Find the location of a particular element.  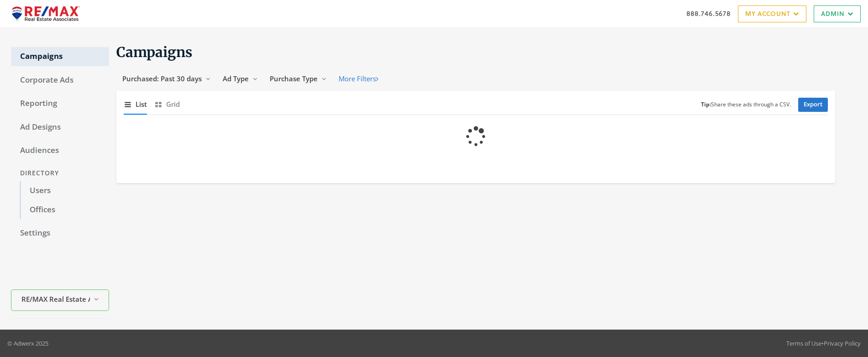

a: Export is located at coordinates (812, 104).